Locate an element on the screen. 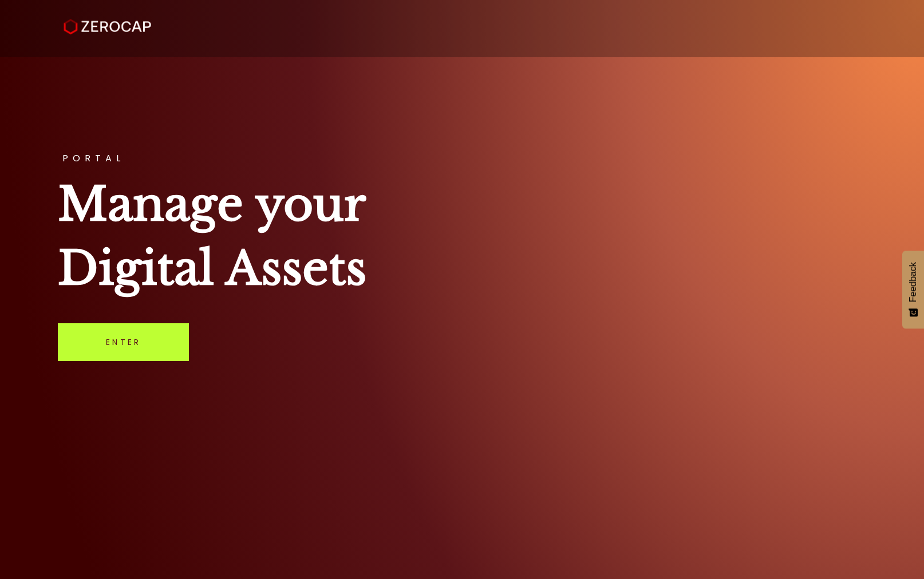  a: Enter is located at coordinates (123, 342).